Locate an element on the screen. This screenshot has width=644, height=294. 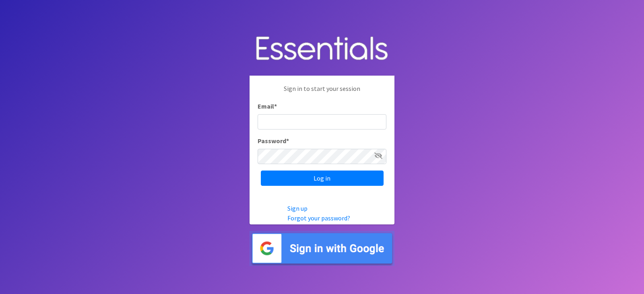
a: Sign up is located at coordinates (297, 208).